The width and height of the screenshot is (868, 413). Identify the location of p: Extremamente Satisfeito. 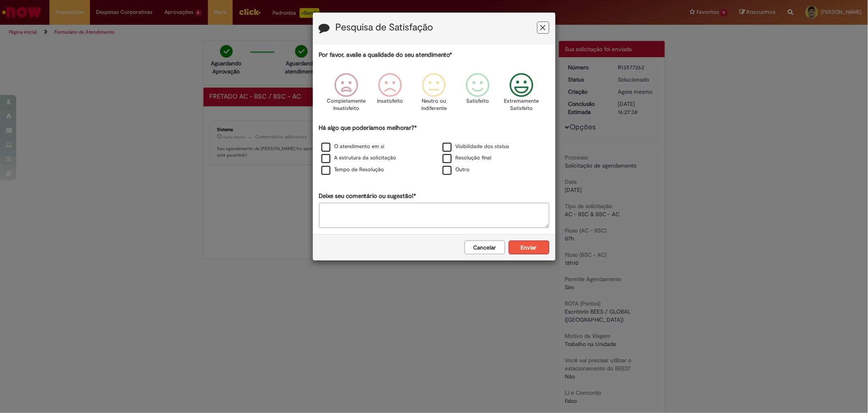
(522, 104).